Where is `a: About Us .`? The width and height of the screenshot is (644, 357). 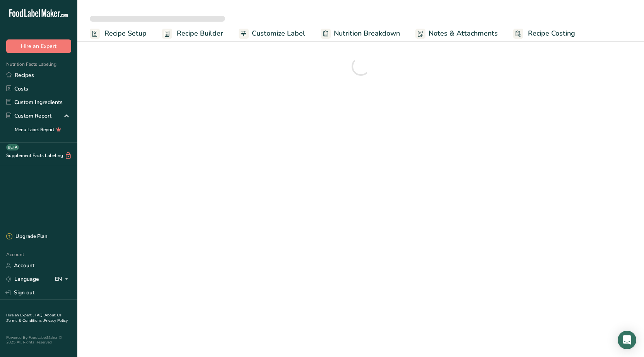 a: About Us . is located at coordinates (34, 318).